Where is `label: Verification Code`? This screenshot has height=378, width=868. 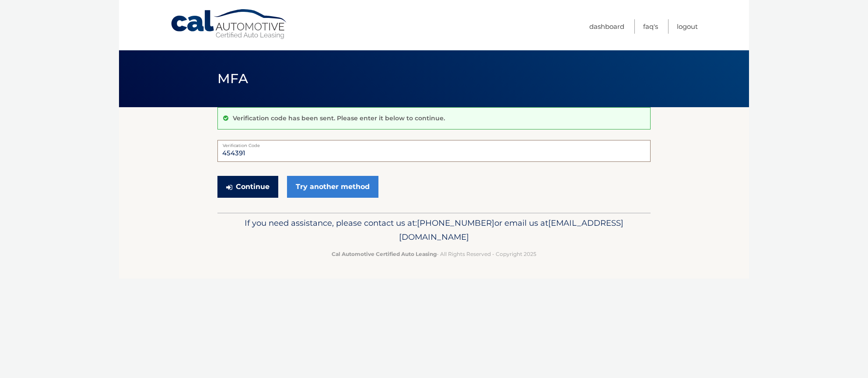
label: Verification Code is located at coordinates (434, 144).